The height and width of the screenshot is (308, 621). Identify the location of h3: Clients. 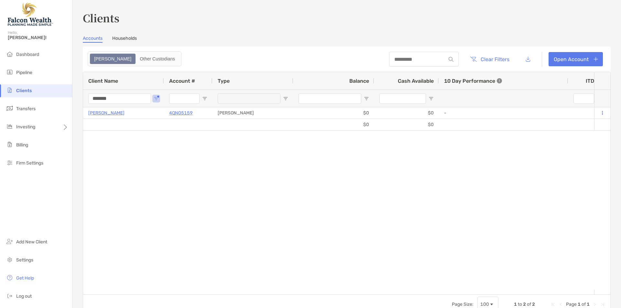
(347, 18).